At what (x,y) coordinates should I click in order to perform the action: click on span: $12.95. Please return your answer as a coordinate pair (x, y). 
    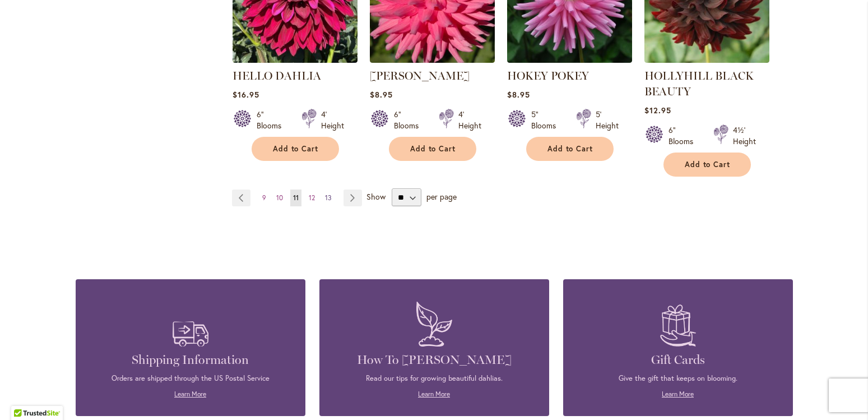
    Looking at the image, I should click on (658, 110).